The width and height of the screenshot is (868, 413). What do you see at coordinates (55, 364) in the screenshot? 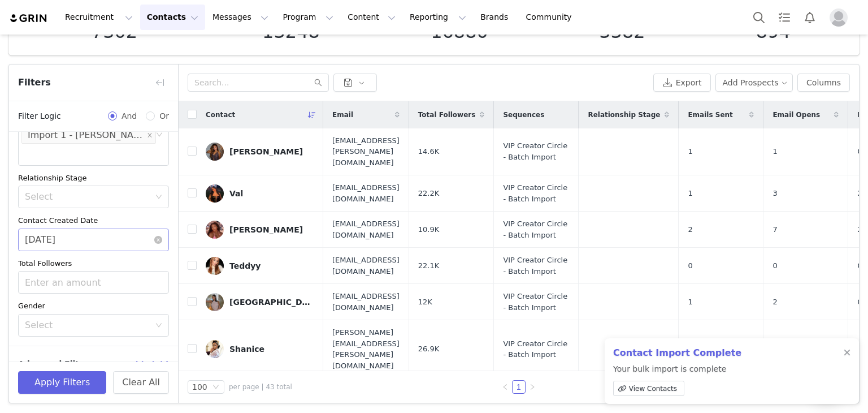
I see `span: Advanced Filters` at bounding box center [55, 364].